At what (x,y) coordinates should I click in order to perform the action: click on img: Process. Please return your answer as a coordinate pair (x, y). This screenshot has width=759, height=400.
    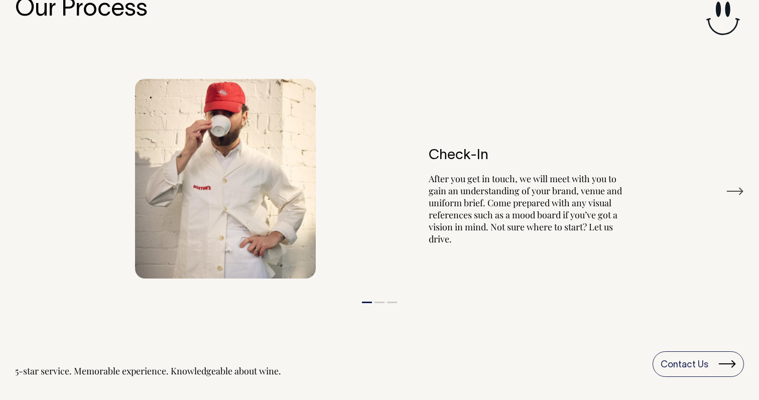
    Looking at the image, I should click on (226, 179).